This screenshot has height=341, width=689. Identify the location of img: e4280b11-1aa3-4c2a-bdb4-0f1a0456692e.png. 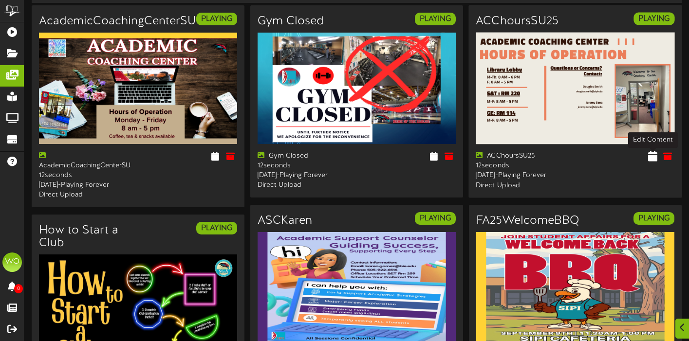
(575, 88).